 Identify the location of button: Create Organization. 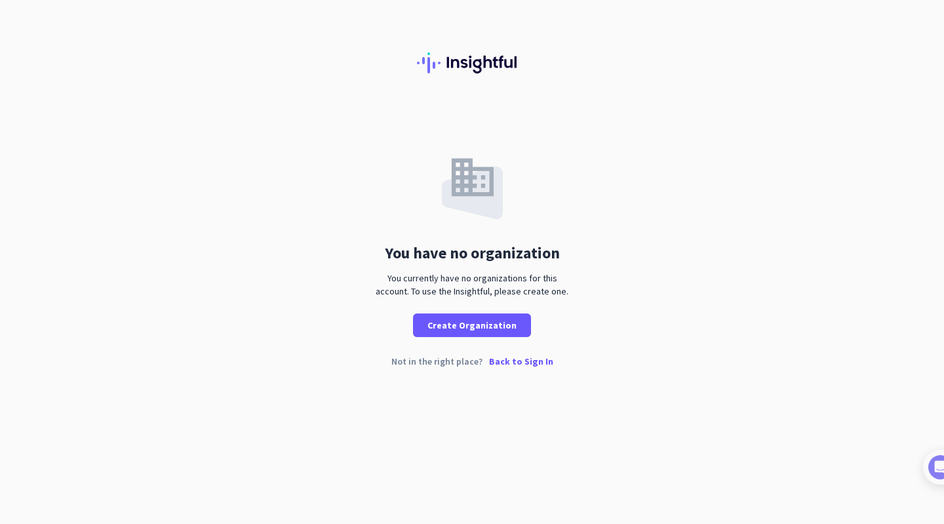
(472, 325).